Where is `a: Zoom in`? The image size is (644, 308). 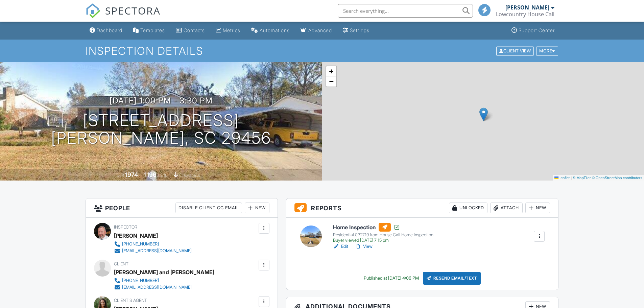 a: Zoom in is located at coordinates (331, 71).